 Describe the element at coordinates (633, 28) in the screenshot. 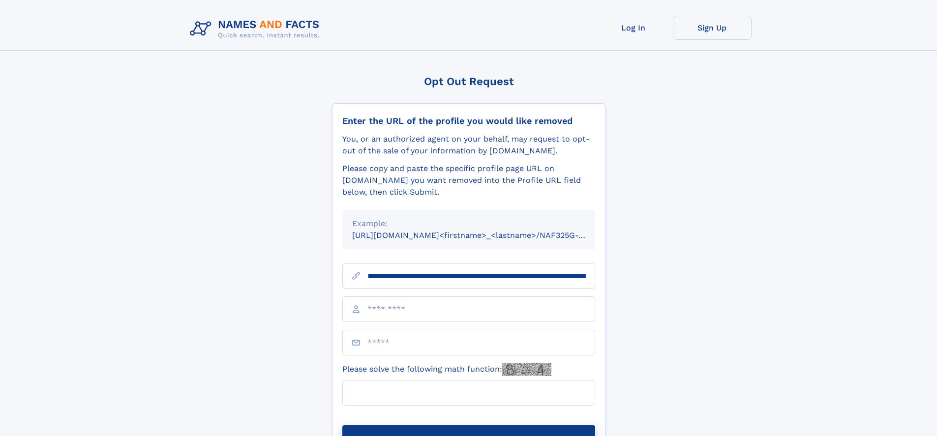

I see `a: Log In` at that location.